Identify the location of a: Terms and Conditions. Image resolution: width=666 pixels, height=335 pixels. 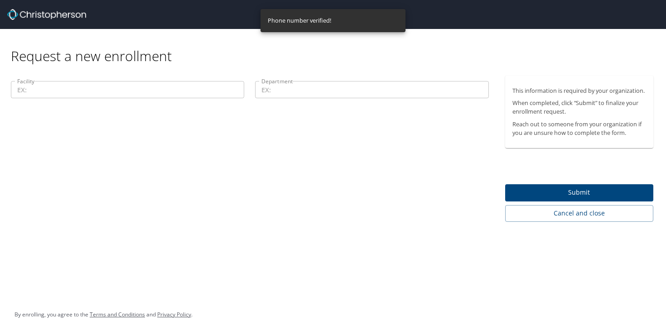
(117, 315).